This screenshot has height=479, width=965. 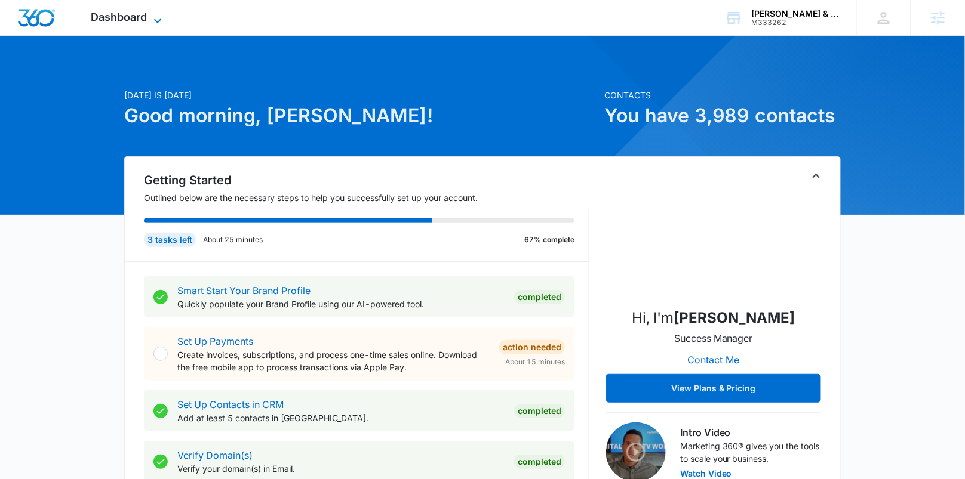 What do you see at coordinates (722, 116) in the screenshot?
I see `h1: You have 3,989 contacts` at bounding box center [722, 116].